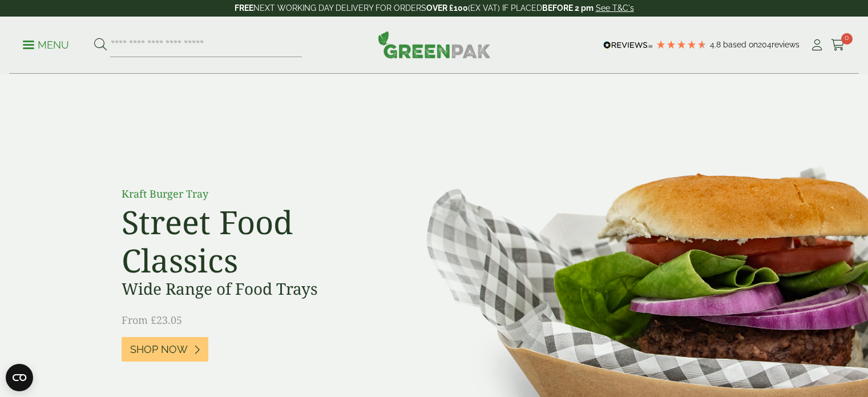  What do you see at coordinates (568, 8) in the screenshot?
I see `strong: BEFORE 2 pm` at bounding box center [568, 8].